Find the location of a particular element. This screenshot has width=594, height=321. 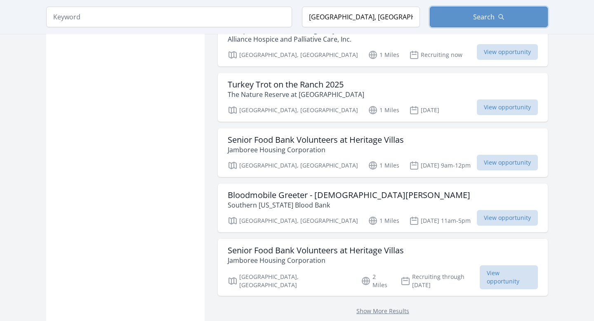

p: Alliance Hospice and Palliative Care, Inc. is located at coordinates (331, 39).